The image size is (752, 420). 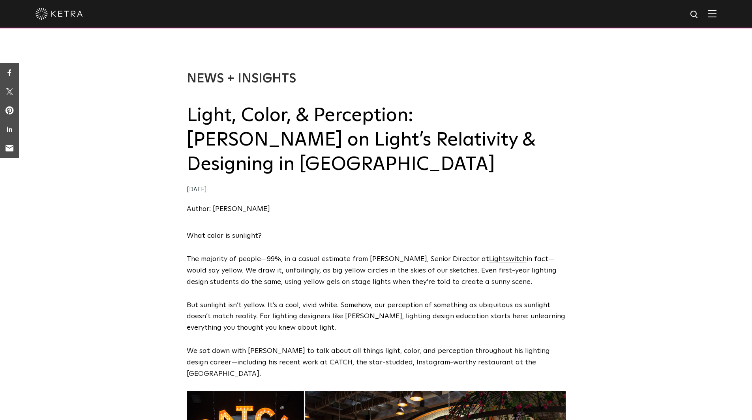 What do you see at coordinates (507, 259) in the screenshot?
I see `a: Lightswitch` at bounding box center [507, 259].